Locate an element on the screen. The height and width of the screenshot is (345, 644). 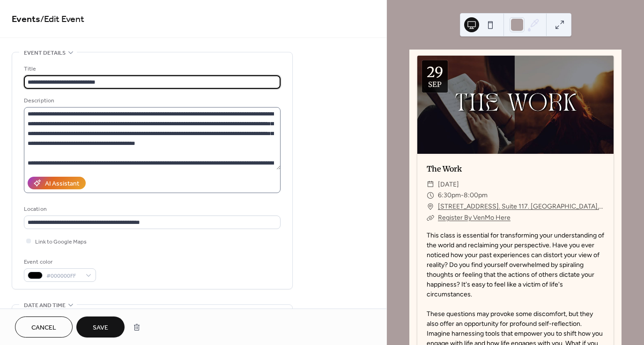
span: 8:00pm is located at coordinates (475, 196).